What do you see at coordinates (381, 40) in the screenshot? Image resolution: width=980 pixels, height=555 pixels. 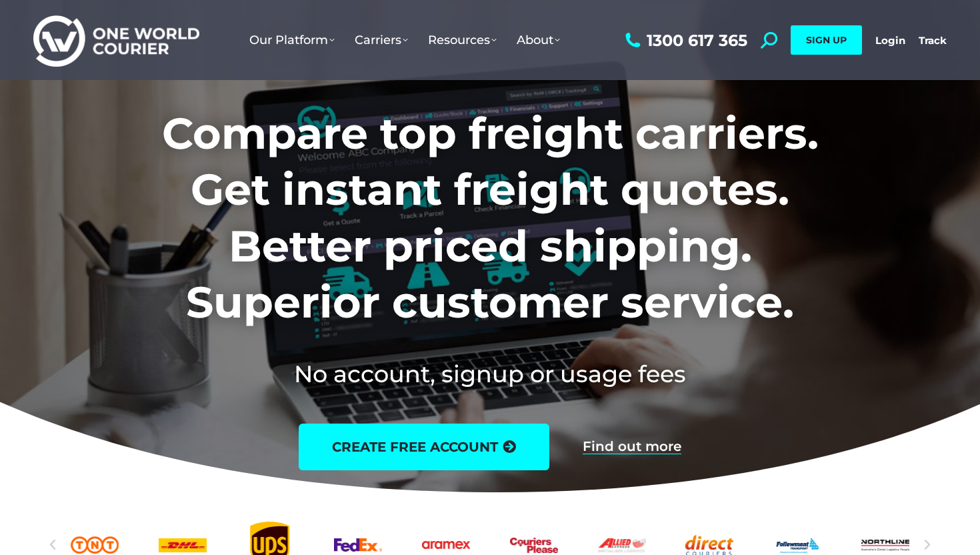 I see `a: Carriers` at bounding box center [381, 40].